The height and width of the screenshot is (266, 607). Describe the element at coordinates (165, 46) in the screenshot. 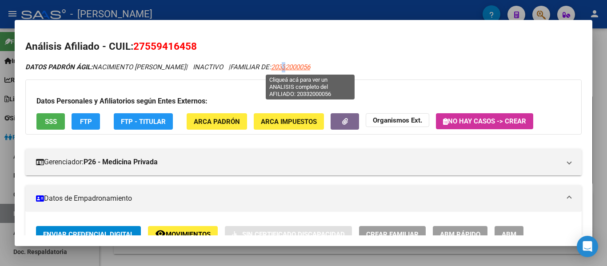

I see `span: 27559416458` at that location.